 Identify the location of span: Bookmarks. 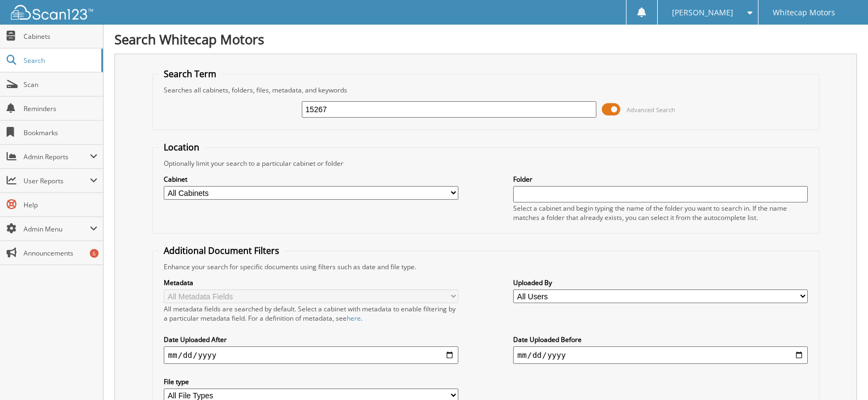
(60, 133).